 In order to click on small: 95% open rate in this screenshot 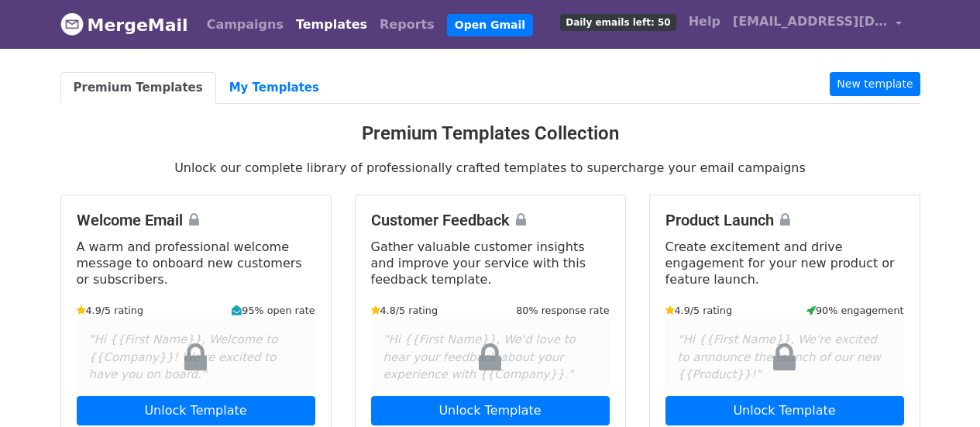, I will do `click(273, 310)`.